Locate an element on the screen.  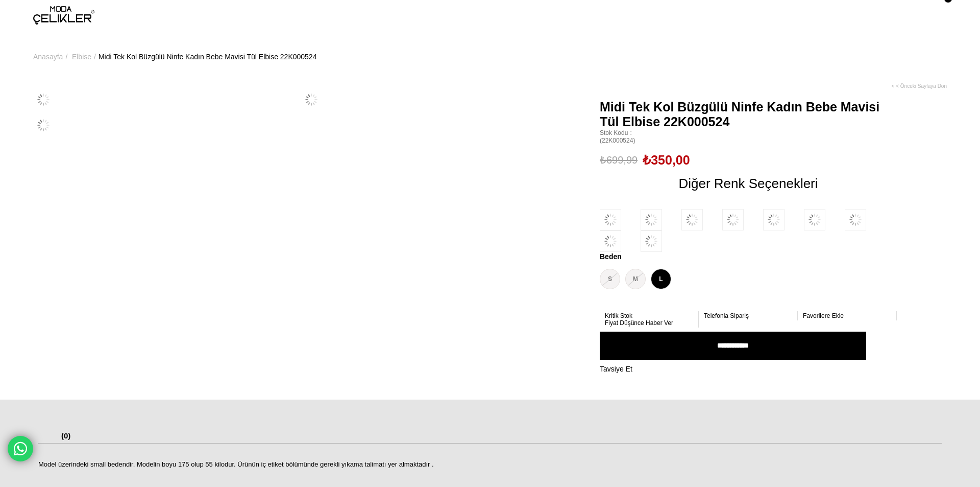
img: Midi Tek Kol Büzgülü Ninfe Kadın Ekru Tül Elbise 22K000524 is located at coordinates (815, 219).